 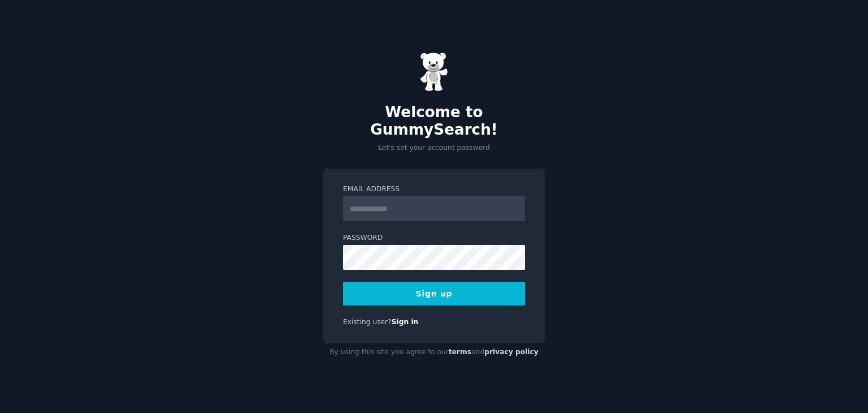 What do you see at coordinates (434, 352) in the screenshot?
I see `div: By using this site you agree to our and` at bounding box center [434, 352].